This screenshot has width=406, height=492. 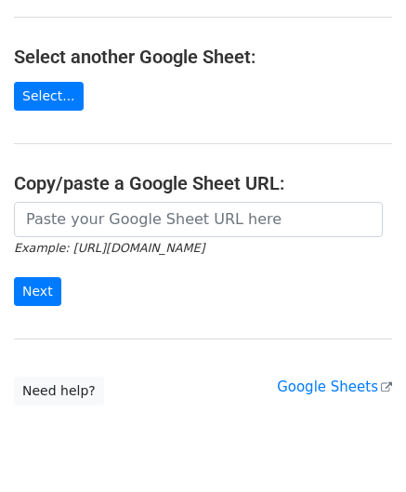 I want to click on input: Next, so click(x=37, y=291).